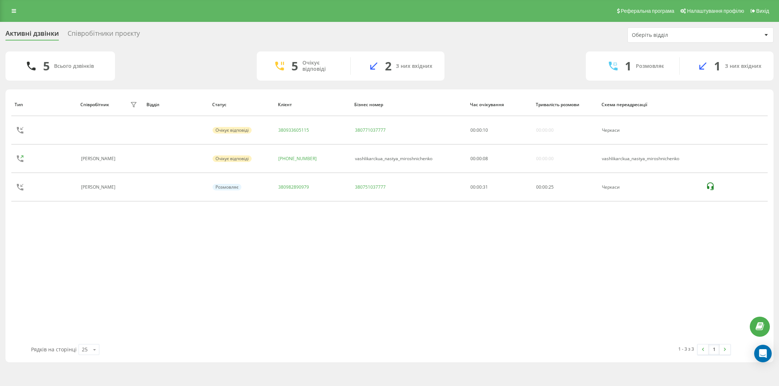 The width and height of the screenshot is (779, 386). What do you see at coordinates (74, 66) in the screenshot?
I see `div: Всього дзвінків` at bounding box center [74, 66].